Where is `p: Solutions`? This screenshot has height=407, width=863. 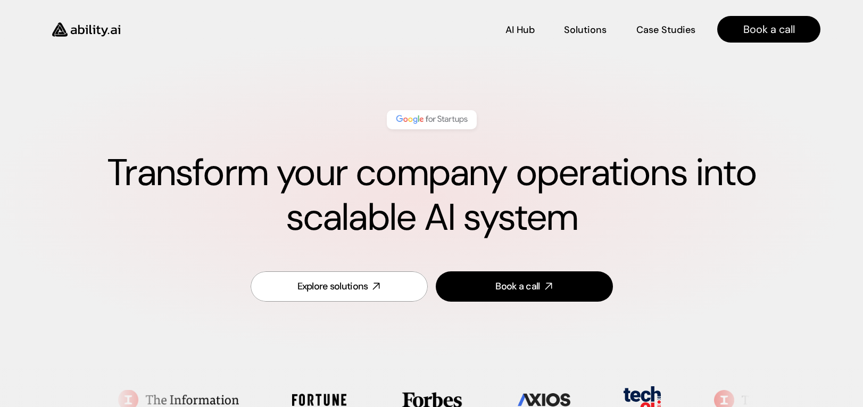
p: Solutions is located at coordinates (585, 30).